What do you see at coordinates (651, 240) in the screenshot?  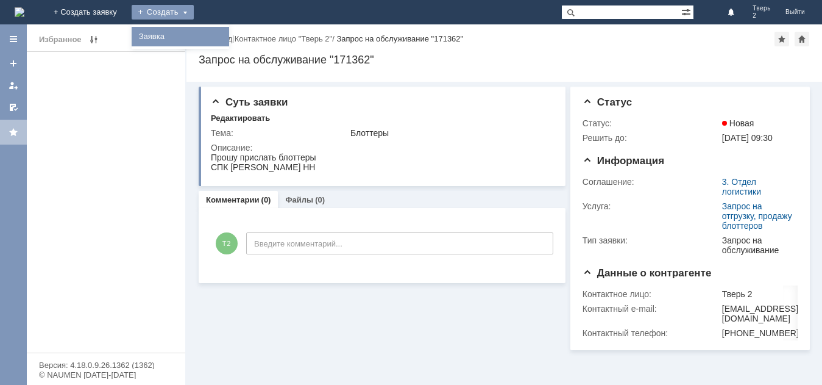 I see `div: Тип заявки:` at bounding box center [651, 240].